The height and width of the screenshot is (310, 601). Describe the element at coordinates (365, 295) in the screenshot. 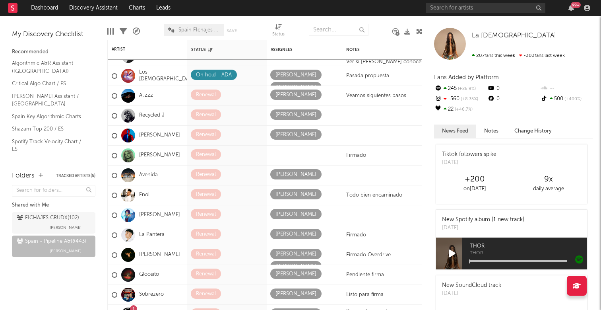

I see `div: Listo para firma` at that location.